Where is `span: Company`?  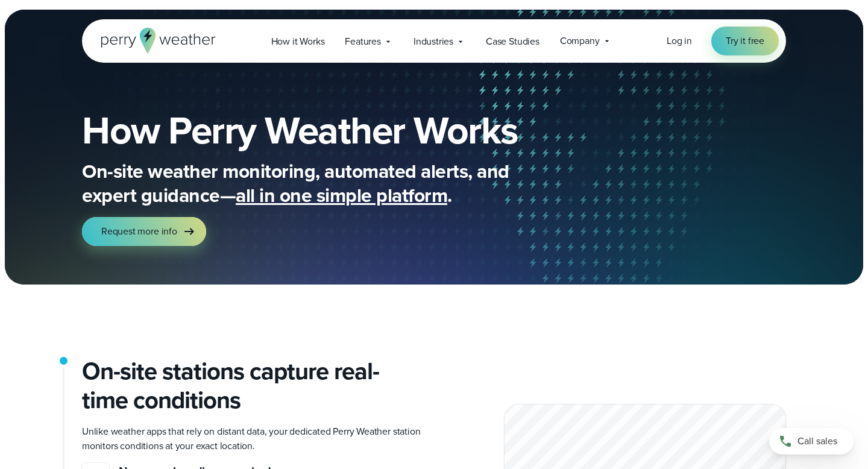
span: Company is located at coordinates (580, 41).